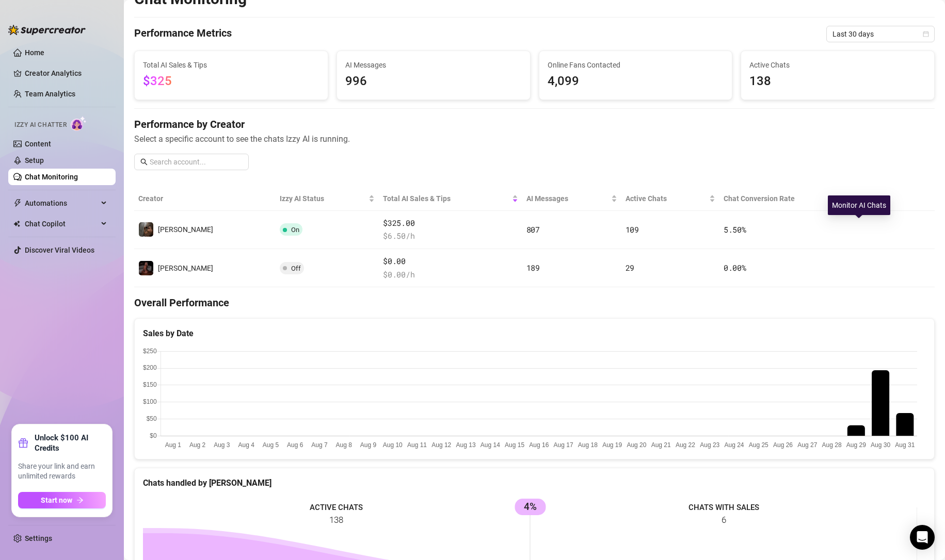 Image resolution: width=945 pixels, height=560 pixels. What do you see at coordinates (735, 229) in the screenshot?
I see `span: 5.50 %` at bounding box center [735, 229].